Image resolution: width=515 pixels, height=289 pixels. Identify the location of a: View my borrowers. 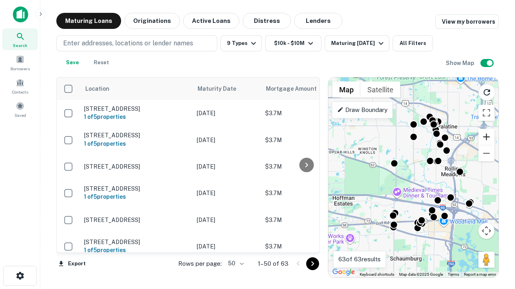
(467, 22).